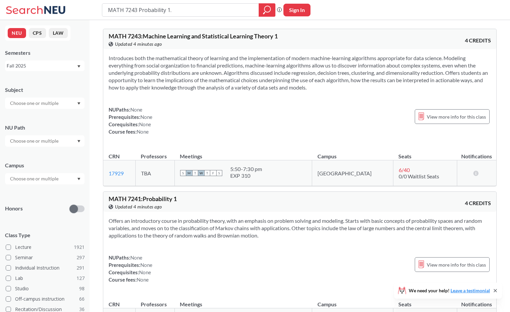 Image resolution: width=510 pixels, height=312 pixels. Describe the element at coordinates (155, 173) in the screenshot. I see `td: TBA` at that location.